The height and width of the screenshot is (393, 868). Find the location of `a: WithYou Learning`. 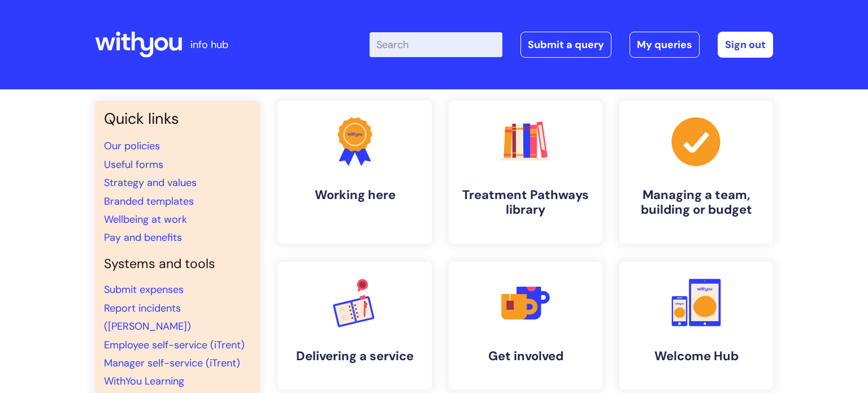

a: WithYou Learning is located at coordinates (144, 381).